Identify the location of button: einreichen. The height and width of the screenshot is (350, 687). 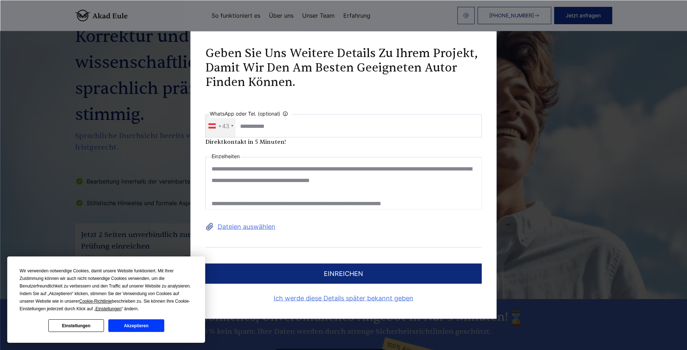
(344, 274).